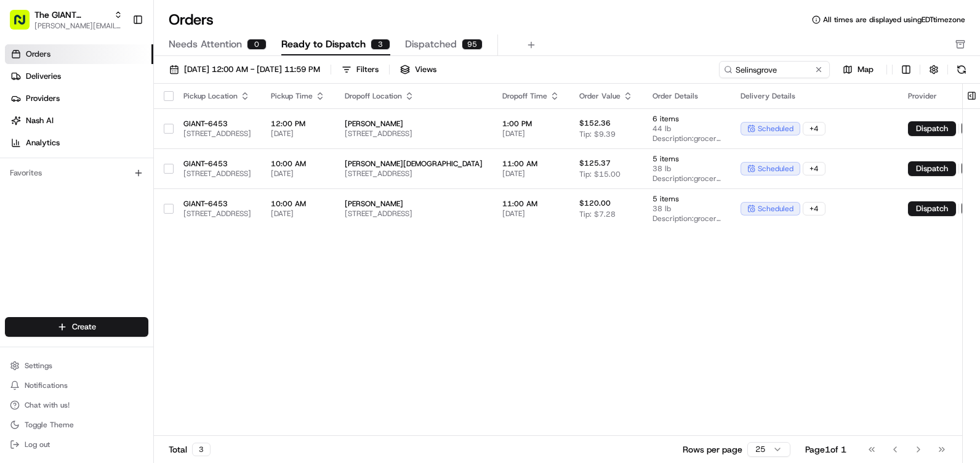  I want to click on span: Map, so click(866, 70).